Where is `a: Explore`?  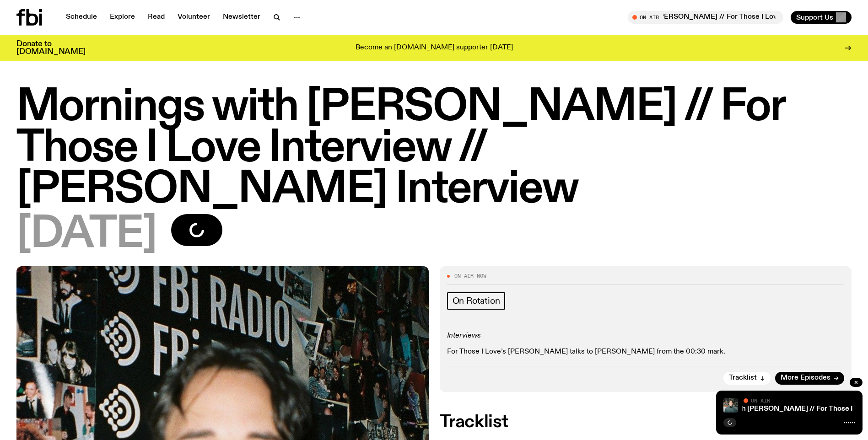 a: Explore is located at coordinates (122, 18).